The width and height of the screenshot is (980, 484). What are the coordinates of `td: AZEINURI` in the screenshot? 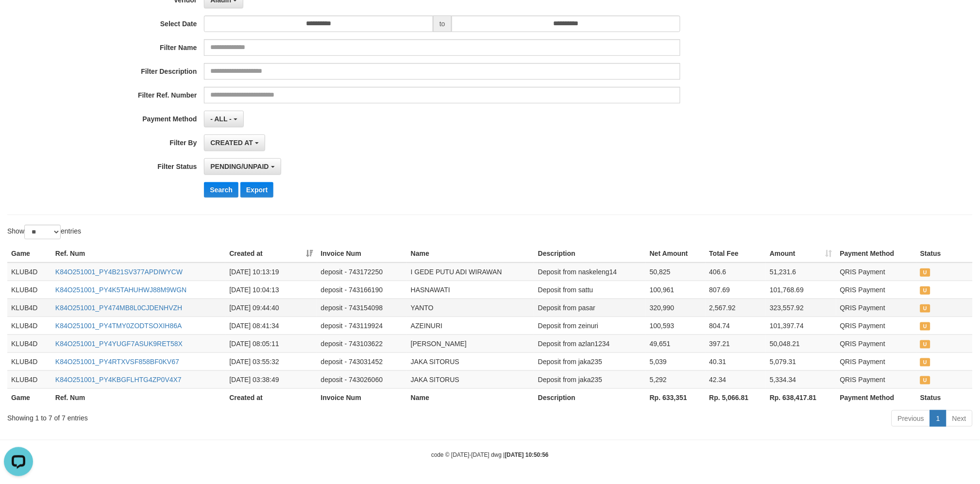 It's located at (471, 325).